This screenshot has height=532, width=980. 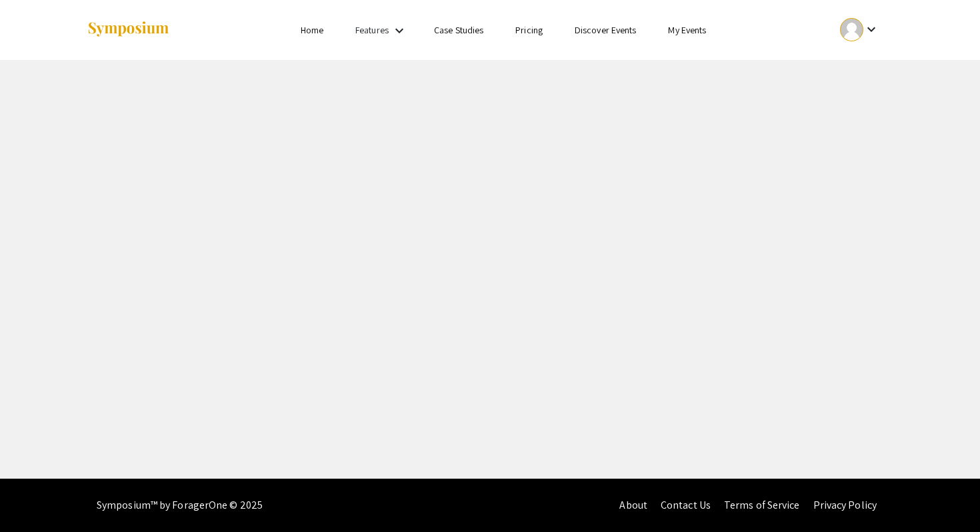 I want to click on a: Discover Events, so click(x=605, y=30).